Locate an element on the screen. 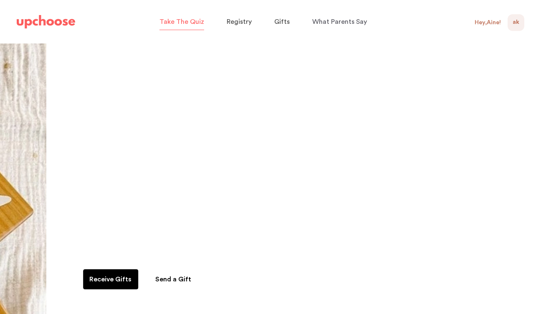  a: Send a Gift is located at coordinates (173, 279).